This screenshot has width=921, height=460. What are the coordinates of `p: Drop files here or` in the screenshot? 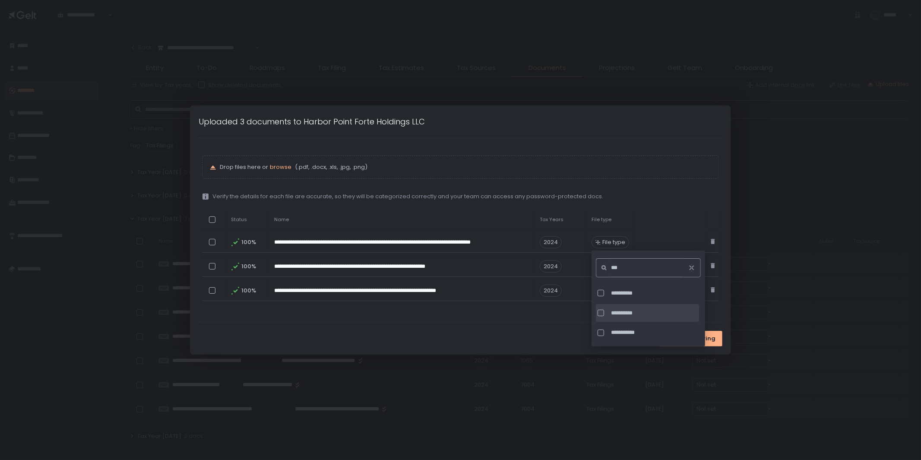 It's located at (466, 167).